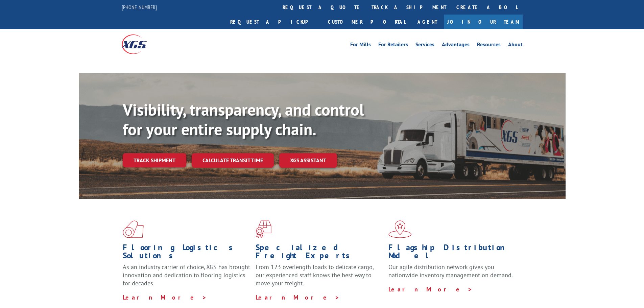 The height and width of the screenshot is (308, 644). What do you see at coordinates (483, 22) in the screenshot?
I see `a: Join Our Team` at bounding box center [483, 22].